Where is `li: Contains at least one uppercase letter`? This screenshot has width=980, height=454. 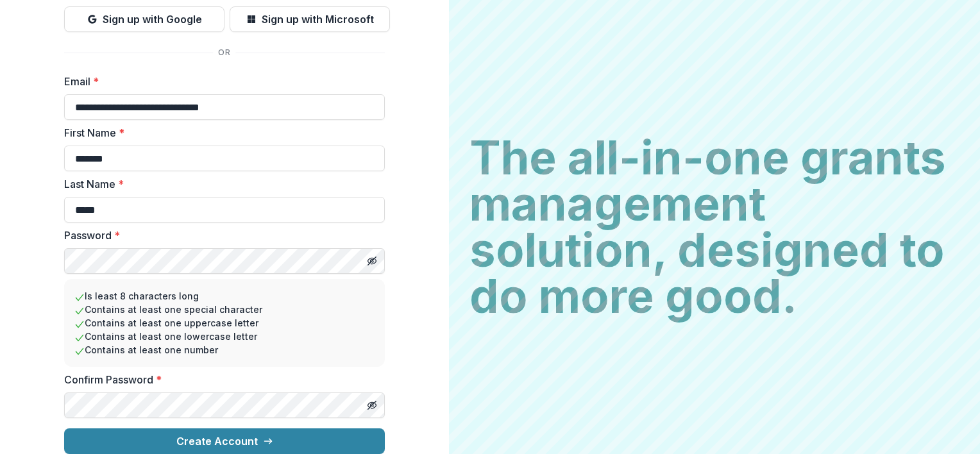
li: Contains at least one uppercase letter is located at coordinates (225, 323).